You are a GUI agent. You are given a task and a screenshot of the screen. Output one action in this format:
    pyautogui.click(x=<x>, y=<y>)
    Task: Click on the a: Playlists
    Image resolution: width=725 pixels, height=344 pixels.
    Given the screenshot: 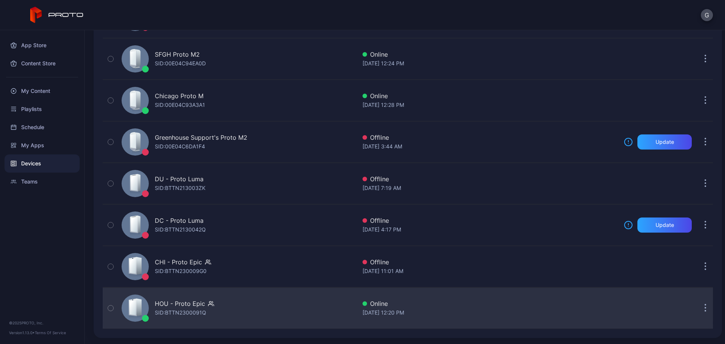 What is the action you would take?
    pyautogui.click(x=42, y=109)
    